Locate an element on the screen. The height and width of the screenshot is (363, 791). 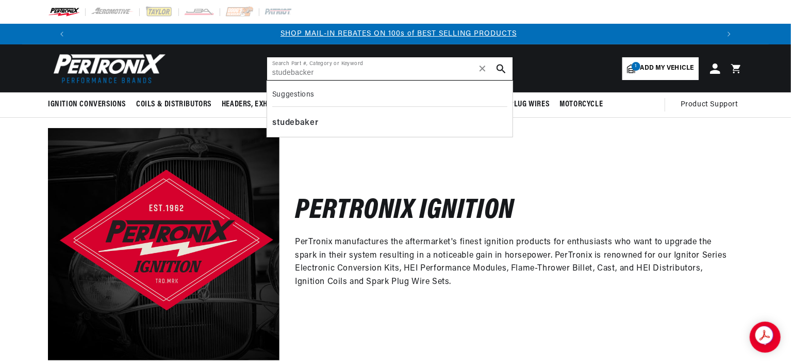
div: Announcement is located at coordinates (399, 34).